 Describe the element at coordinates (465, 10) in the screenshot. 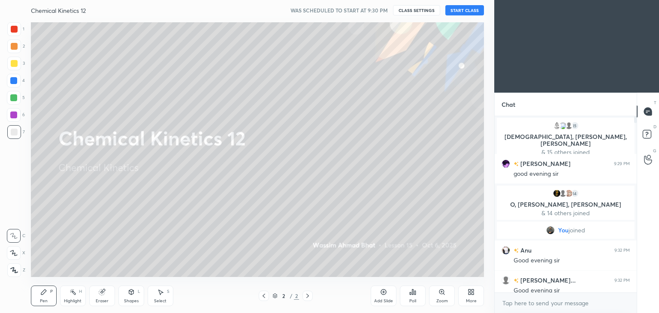

I see `button: START CLASS` at that location.